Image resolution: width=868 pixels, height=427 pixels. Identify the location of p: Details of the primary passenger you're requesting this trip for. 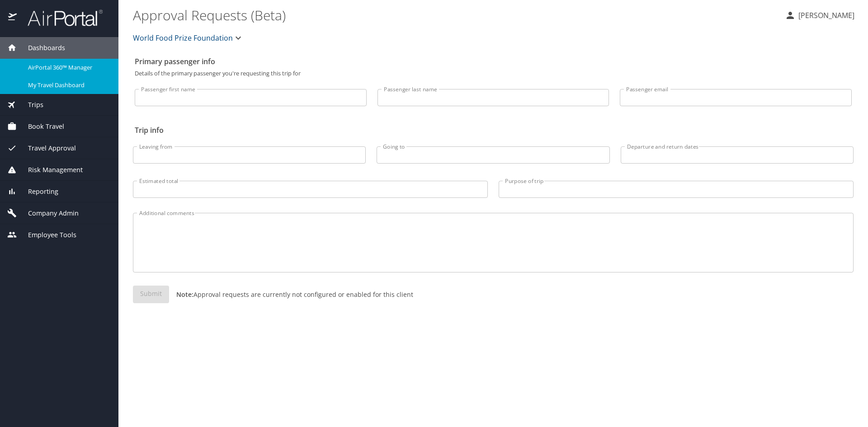
(493, 73).